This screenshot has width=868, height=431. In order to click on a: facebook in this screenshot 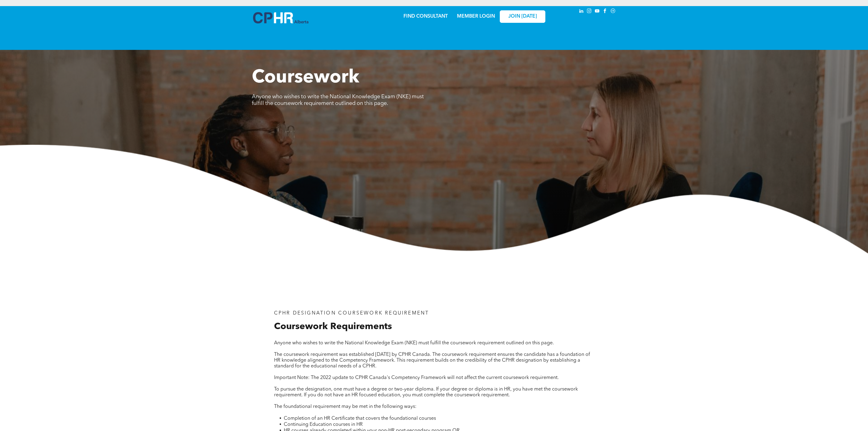, I will do `click(605, 11)`.